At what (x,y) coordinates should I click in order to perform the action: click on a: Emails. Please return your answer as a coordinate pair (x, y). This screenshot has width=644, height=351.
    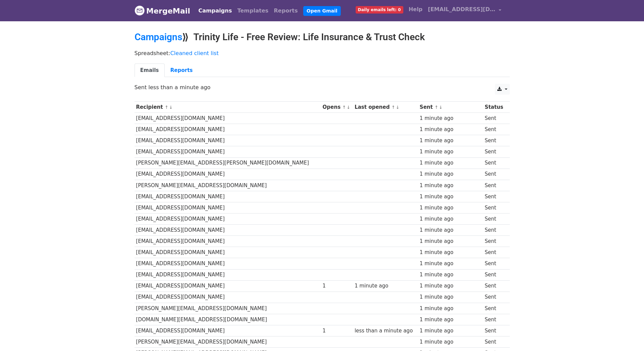
    Looking at the image, I should click on (149, 70).